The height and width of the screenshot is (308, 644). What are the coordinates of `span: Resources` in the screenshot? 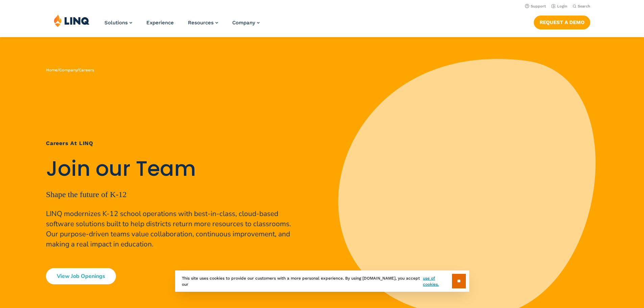 It's located at (201, 23).